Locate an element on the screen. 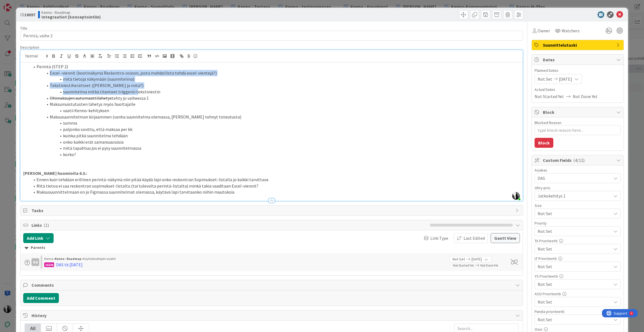 This screenshot has height=332, width=644. li: tehty jo vaiheessa 1 is located at coordinates (275, 98).